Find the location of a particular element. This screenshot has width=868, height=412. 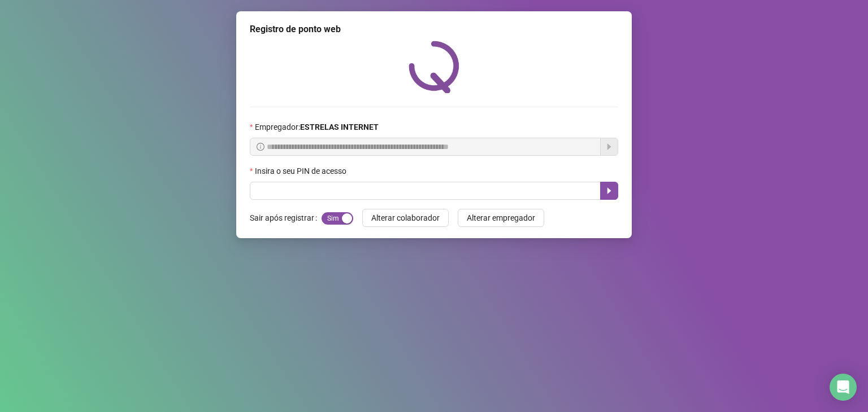

span: caret-right is located at coordinates (609, 190).